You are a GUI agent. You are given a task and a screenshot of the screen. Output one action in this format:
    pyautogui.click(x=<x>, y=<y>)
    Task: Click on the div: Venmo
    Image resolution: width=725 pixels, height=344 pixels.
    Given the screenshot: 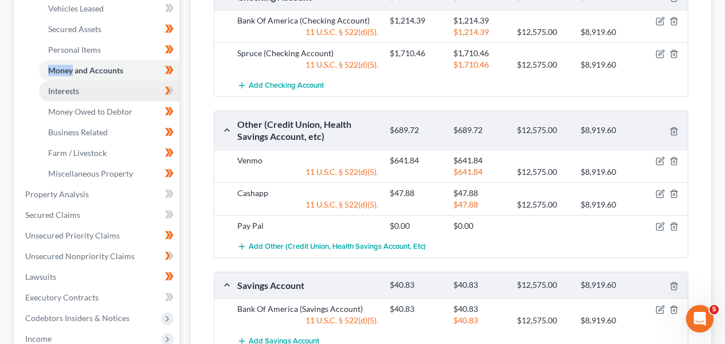 What is the action you would take?
    pyautogui.click(x=308, y=160)
    